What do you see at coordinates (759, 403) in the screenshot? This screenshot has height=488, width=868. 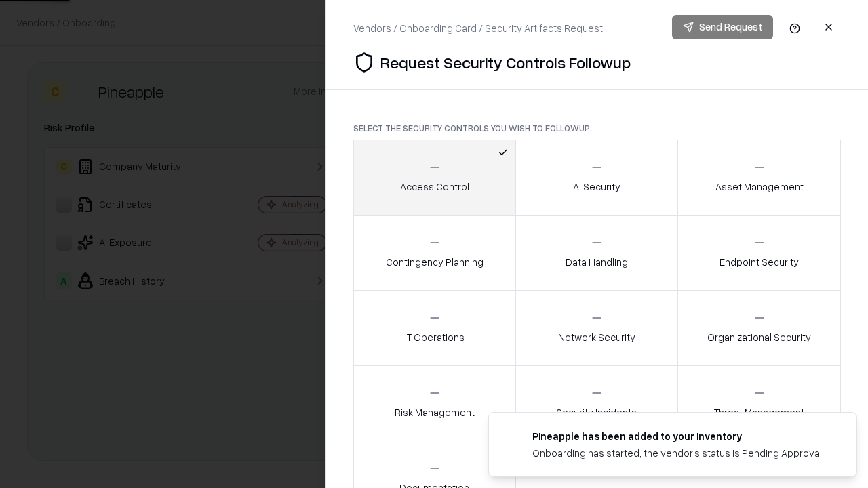 I see `button: Threat Management` at bounding box center [759, 403].